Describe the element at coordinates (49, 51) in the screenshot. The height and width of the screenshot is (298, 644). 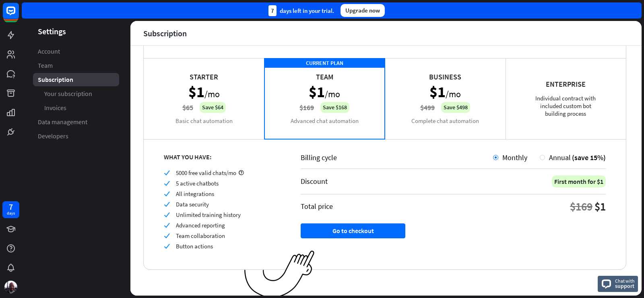
I see `span: Account` at that location.